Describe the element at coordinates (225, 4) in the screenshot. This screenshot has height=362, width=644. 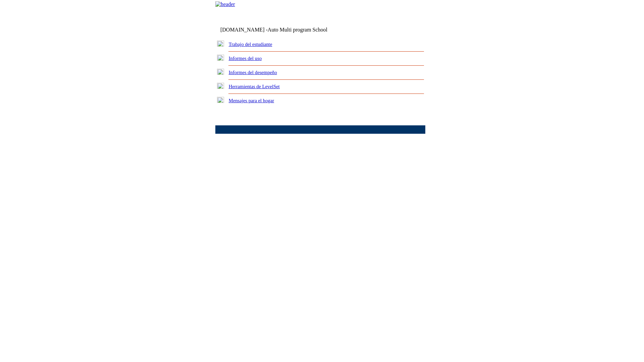
I see `img: header` at that location.